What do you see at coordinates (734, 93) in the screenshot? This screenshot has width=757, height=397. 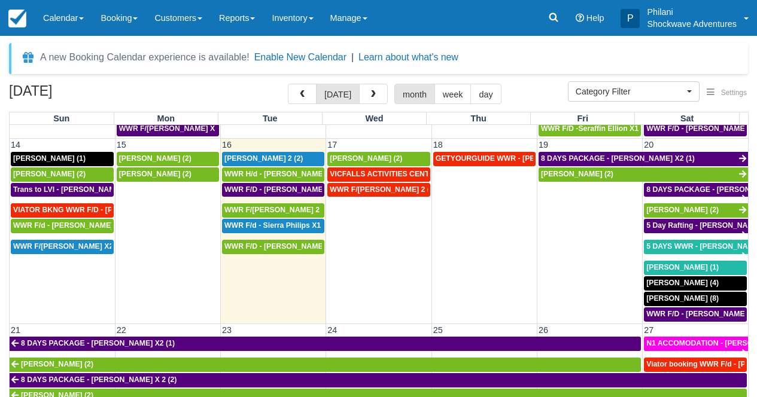 I see `span: Settings` at bounding box center [734, 93].